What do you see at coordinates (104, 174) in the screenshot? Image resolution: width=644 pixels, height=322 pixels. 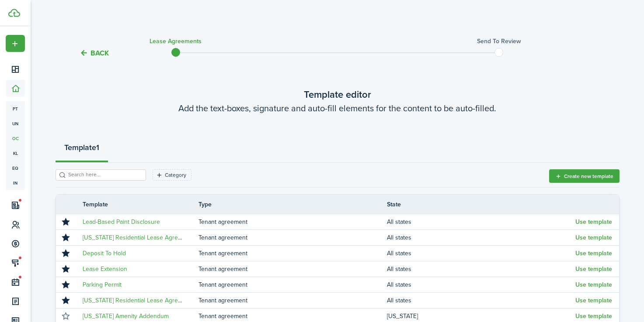 I see `input: Search here...` at bounding box center [104, 174].